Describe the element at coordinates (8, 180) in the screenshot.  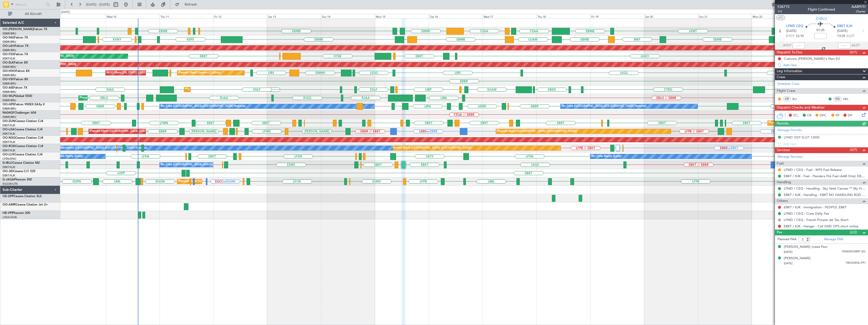
I see `span: G-JAGA` at that location.